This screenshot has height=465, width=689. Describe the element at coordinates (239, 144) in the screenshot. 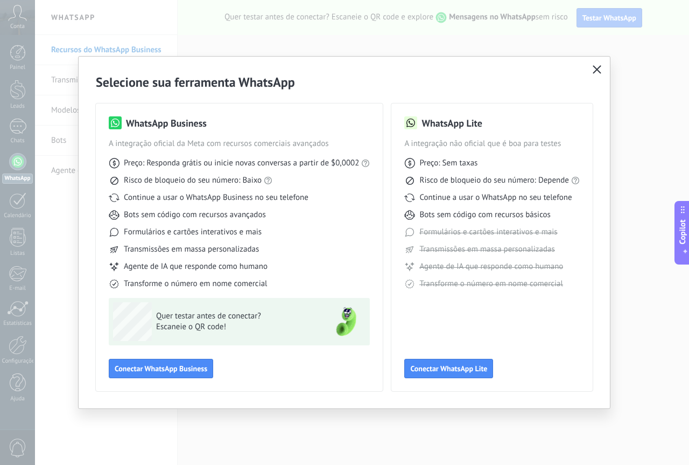

I see `span: A integração oficial da Meta com recursos comerciais avançados` at that location.